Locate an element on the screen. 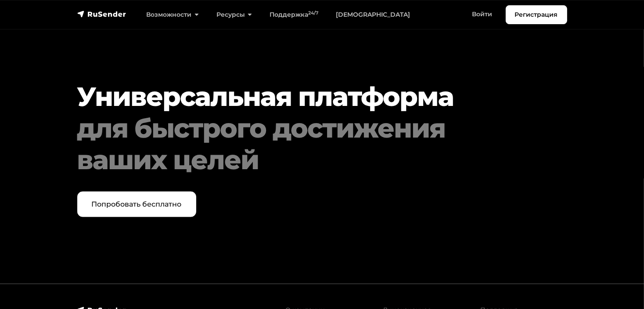 The width and height of the screenshot is (644, 309). div: для быстрого достижения ваших целей is located at coordinates (301, 144).